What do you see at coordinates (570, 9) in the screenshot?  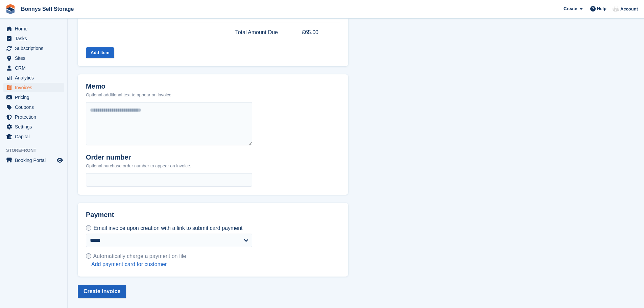 I see `span: Create` at bounding box center [570, 9].